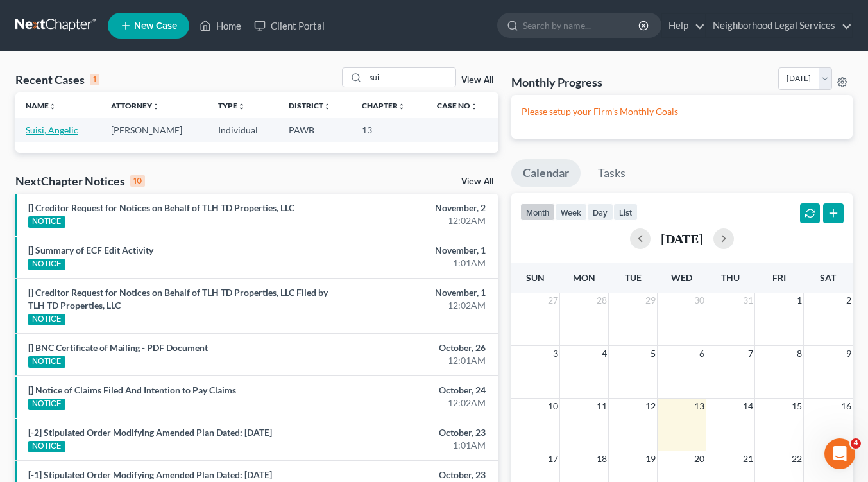 The height and width of the screenshot is (482, 868). What do you see at coordinates (90, 250) in the screenshot?
I see `a: [] Summary of ECF Edit Activity` at bounding box center [90, 250].